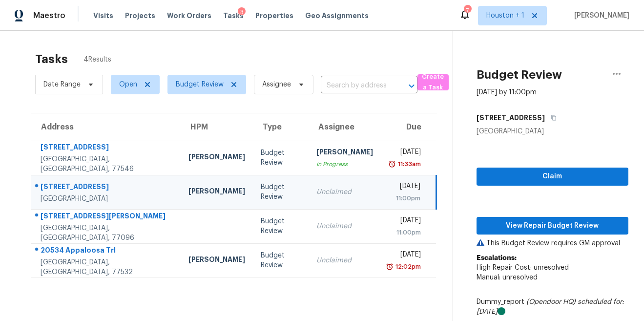 This screenshot has width=644, height=321. I want to click on span: Maestro, so click(50, 16).